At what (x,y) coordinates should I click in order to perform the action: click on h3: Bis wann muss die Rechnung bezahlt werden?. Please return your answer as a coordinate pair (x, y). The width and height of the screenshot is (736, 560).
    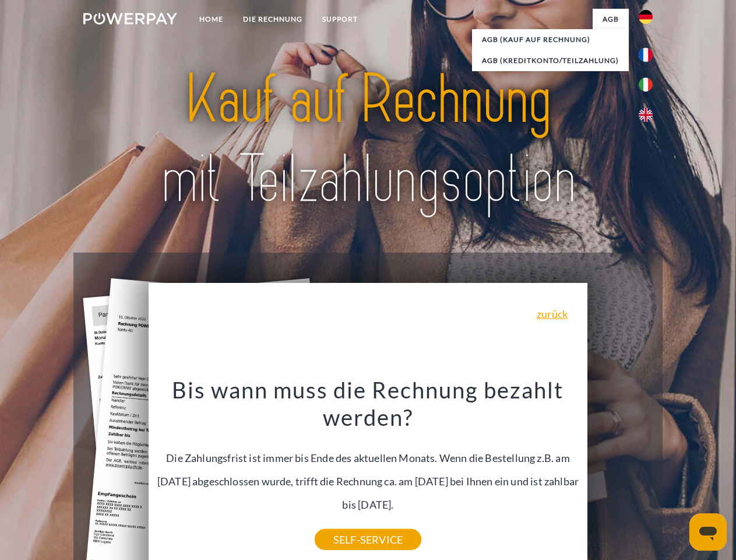
    Looking at the image, I should click on (369, 404).